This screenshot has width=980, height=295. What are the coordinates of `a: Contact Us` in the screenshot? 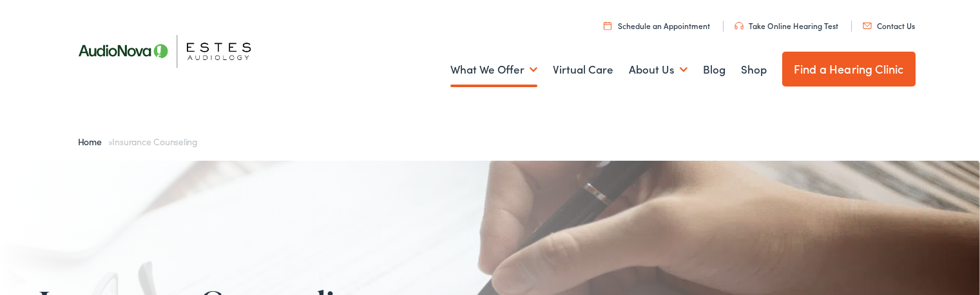 It's located at (889, 26).